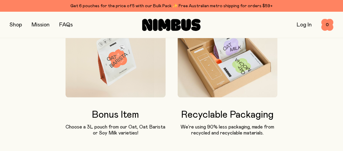 Image resolution: width=343 pixels, height=151 pixels. What do you see at coordinates (304, 25) in the screenshot?
I see `a: Log In` at bounding box center [304, 25].